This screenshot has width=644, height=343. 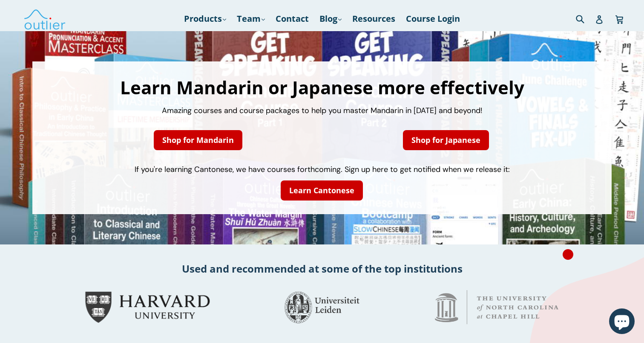 What do you see at coordinates (622, 322) in the screenshot?
I see `inbox-online-store-chat: Shopify online store chat` at bounding box center [622, 322].